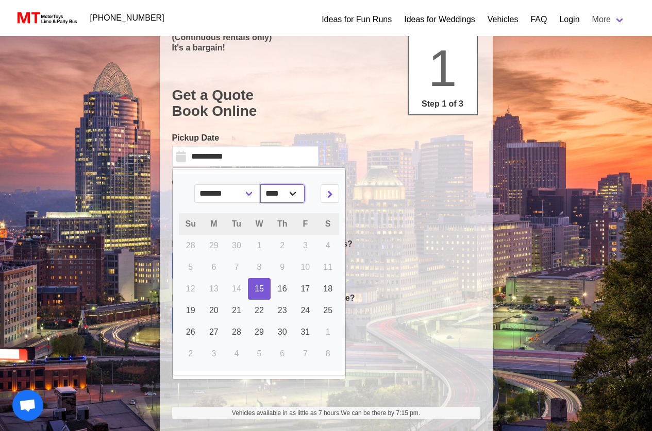 The image size is (652, 431). I want to click on span: 20, so click(214, 310).